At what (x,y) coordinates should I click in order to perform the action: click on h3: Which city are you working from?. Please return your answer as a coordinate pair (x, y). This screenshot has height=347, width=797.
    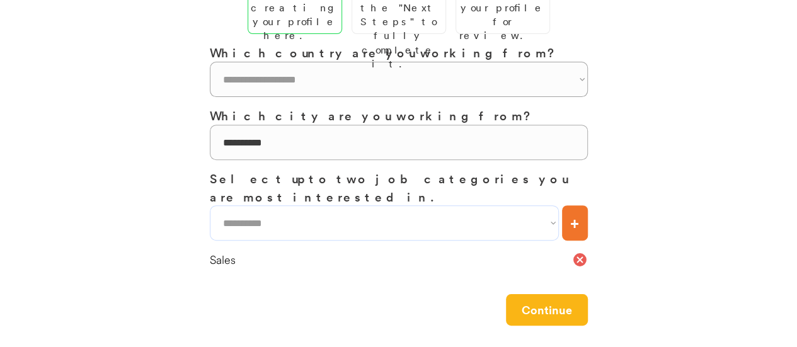
    Looking at the image, I should click on (399, 115).